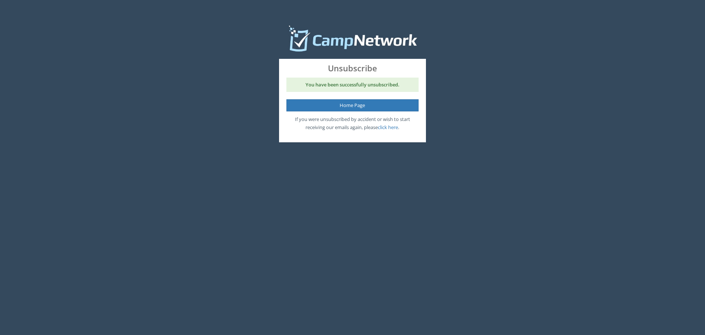 The height and width of the screenshot is (335, 705). What do you see at coordinates (353, 105) in the screenshot?
I see `a: Home Page` at bounding box center [353, 105].